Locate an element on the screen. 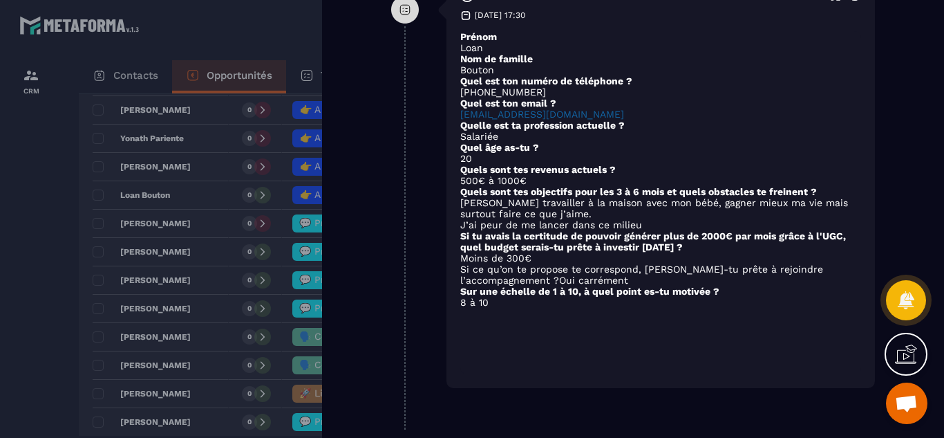 Image resolution: width=944 pixels, height=438 pixels. p: Salariée is located at coordinates (661, 136).